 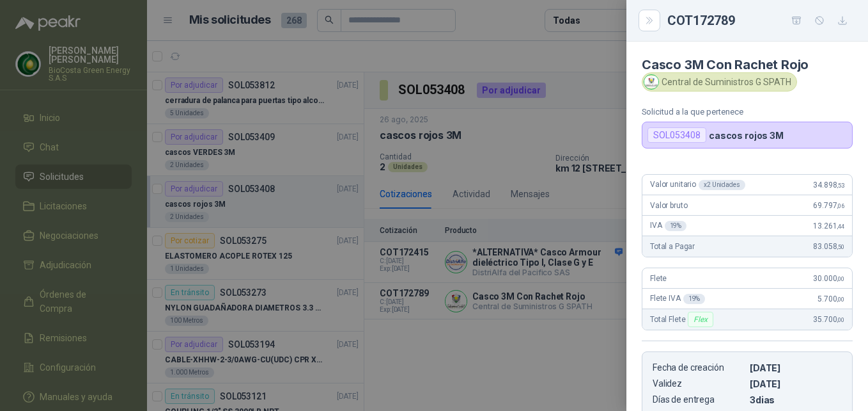 I want to click on div: COT172789, so click(x=760, y=21).